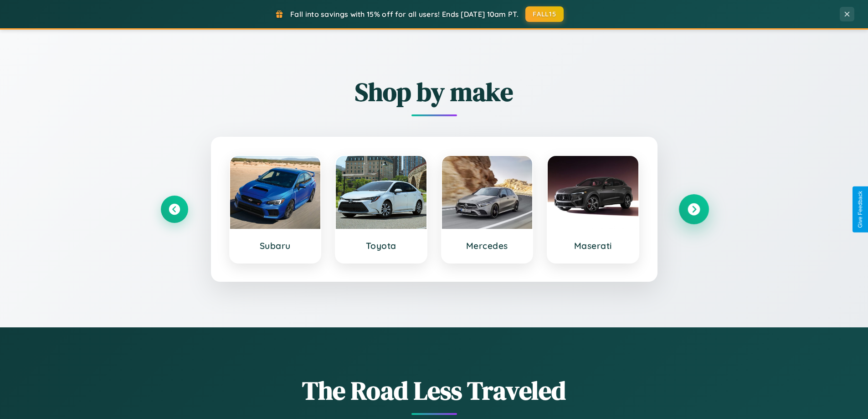 Image resolution: width=868 pixels, height=419 pixels. Describe the element at coordinates (381, 246) in the screenshot. I see `h3: Toyota` at that location.